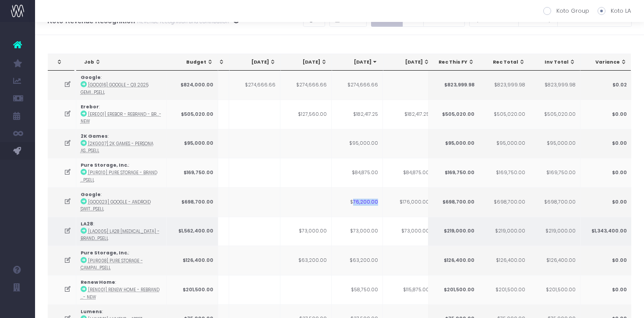 Image resolution: width=644 pixels, height=318 pixels. What do you see at coordinates (605, 62) in the screenshot?
I see `th: Variance: activate to sort column ascending` at bounding box center [605, 62].